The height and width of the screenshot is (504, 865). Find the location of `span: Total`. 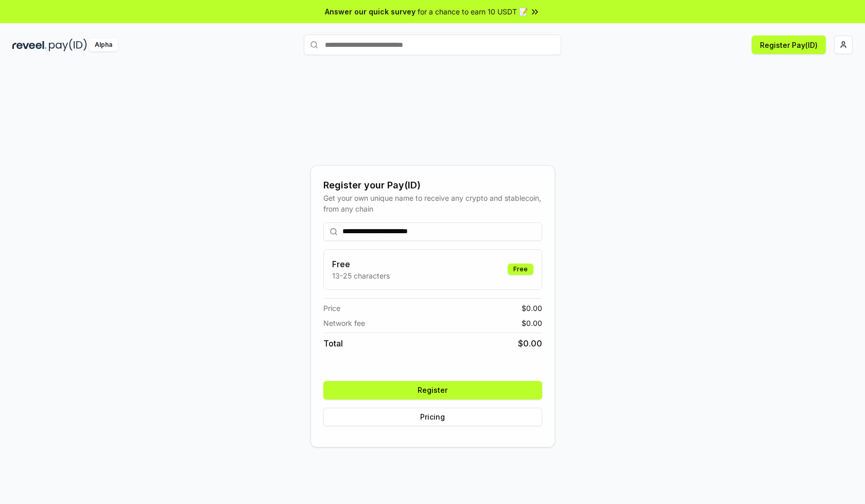

span: Total is located at coordinates (334, 343).